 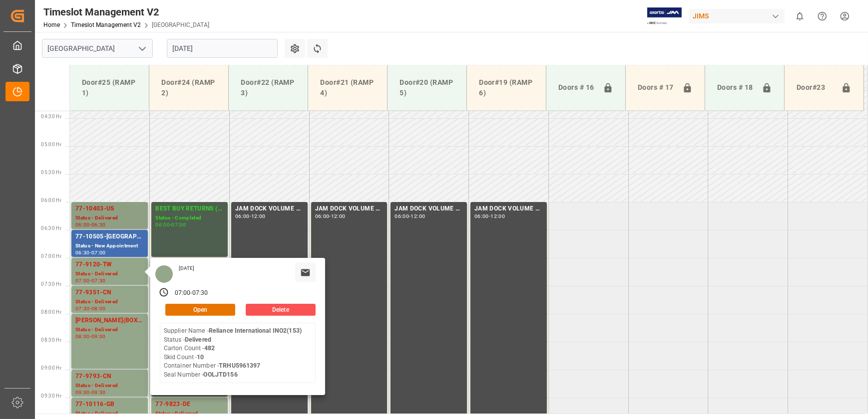 What do you see at coordinates (800, 16) in the screenshot?
I see `button: show 0 new notifications` at bounding box center [800, 16].